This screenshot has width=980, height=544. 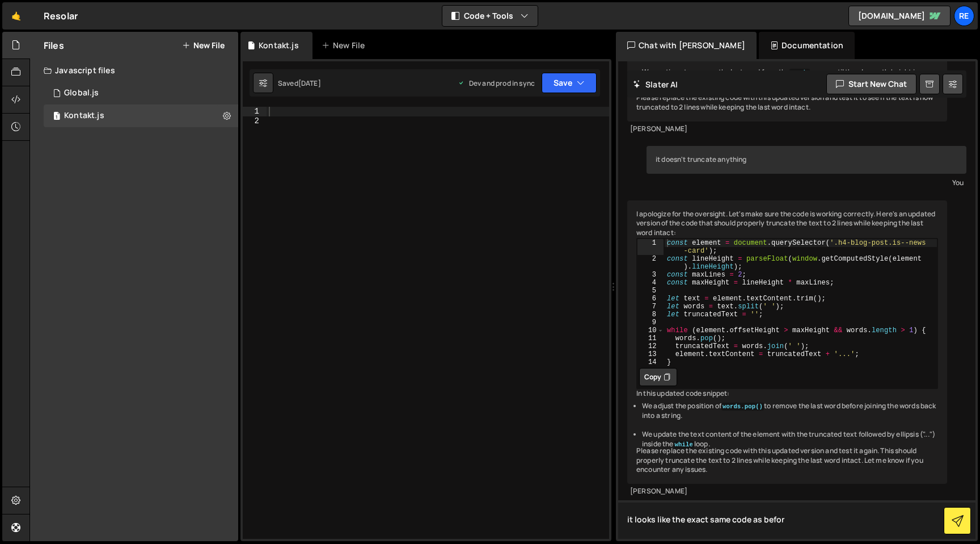 I want to click on div: Re, so click(x=964, y=16).